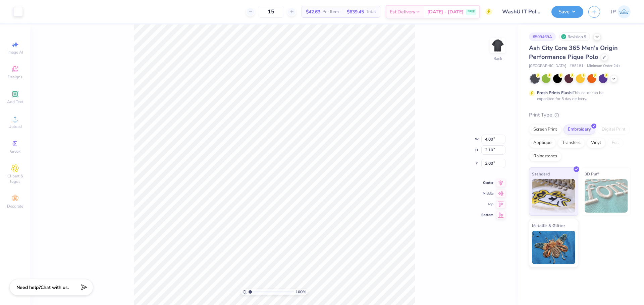  Describe the element at coordinates (624, 12) in the screenshot. I see `img: John Paul Torres` at that location.